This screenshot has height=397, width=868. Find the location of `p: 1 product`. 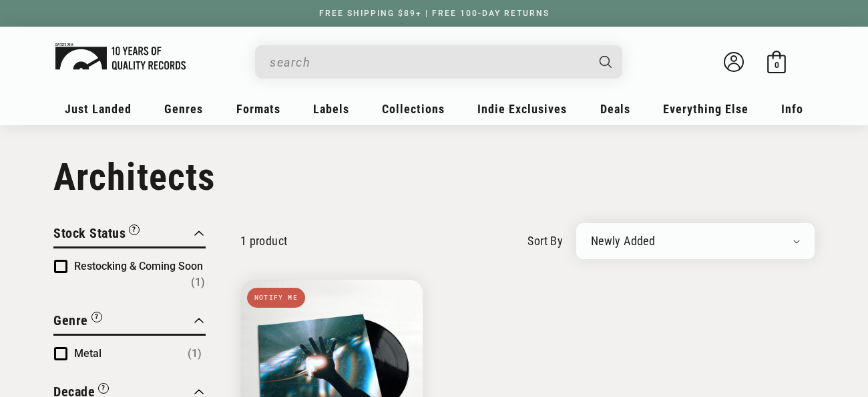

p: 1 product is located at coordinates (264, 241).